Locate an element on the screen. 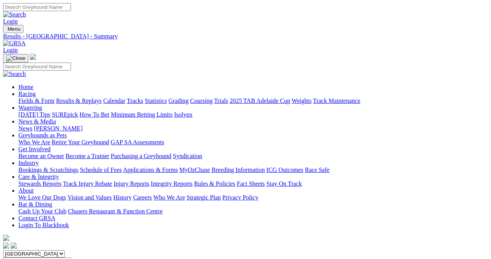  a: Careers is located at coordinates (142, 197).